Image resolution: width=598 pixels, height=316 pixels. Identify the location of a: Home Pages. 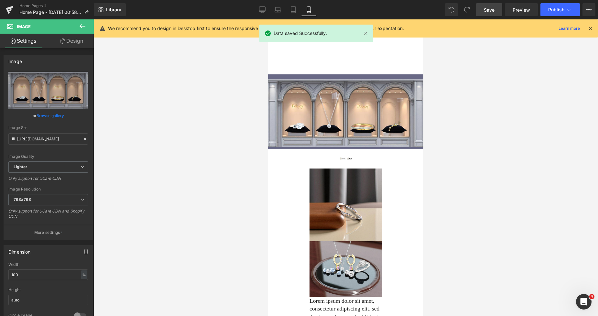
(57, 6).